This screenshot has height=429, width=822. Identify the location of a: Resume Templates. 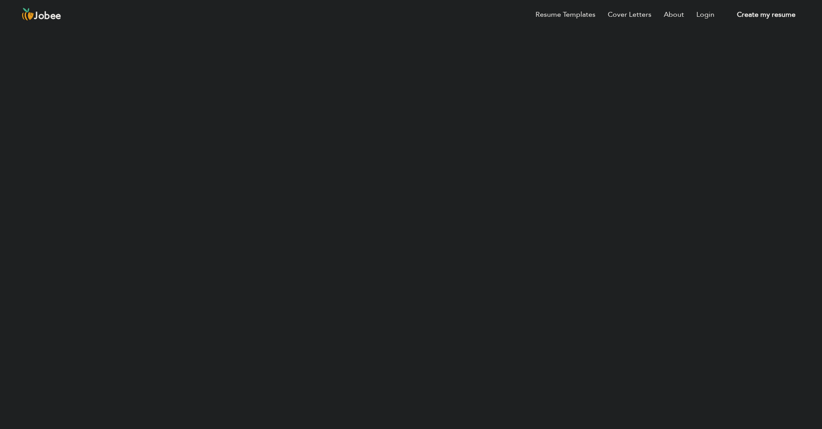
(566, 15).